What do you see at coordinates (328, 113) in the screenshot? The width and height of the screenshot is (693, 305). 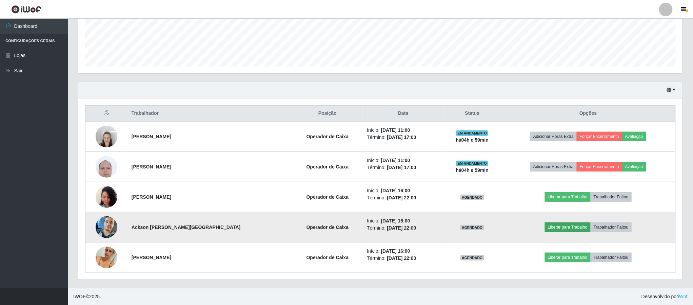 I see `th: Posição` at bounding box center [328, 113].